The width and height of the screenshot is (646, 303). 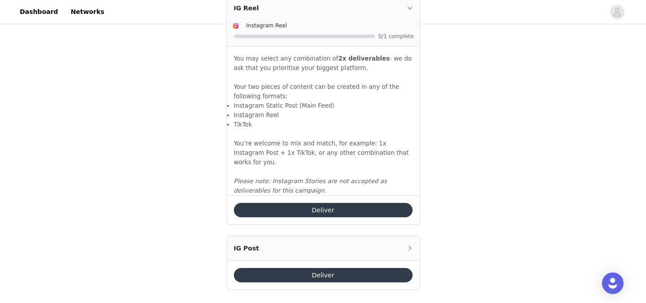 I want to click on div: icon: rightIG Post, so click(x=323, y=248).